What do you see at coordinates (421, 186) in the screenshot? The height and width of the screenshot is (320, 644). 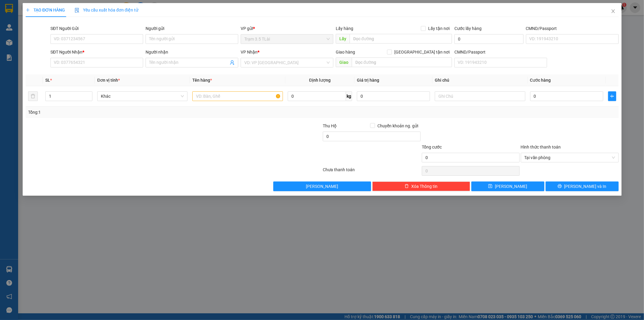 I see `button: deleteXóa Thông tin` at bounding box center [421, 186].